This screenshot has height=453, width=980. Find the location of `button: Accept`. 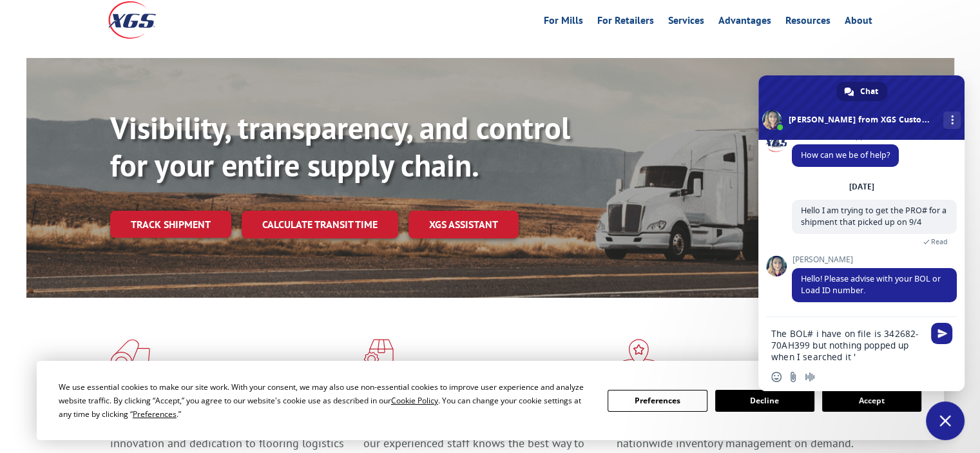

button: Accept is located at coordinates (872, 401).